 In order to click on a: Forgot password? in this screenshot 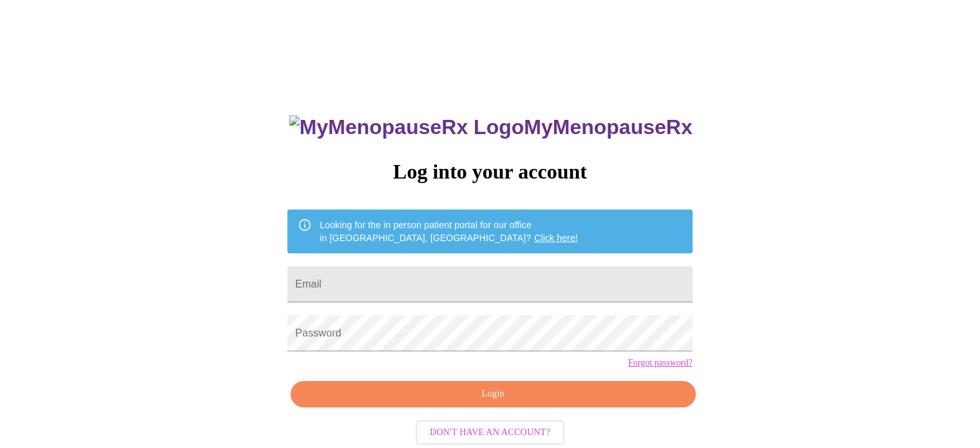, I will do `click(660, 363)`.